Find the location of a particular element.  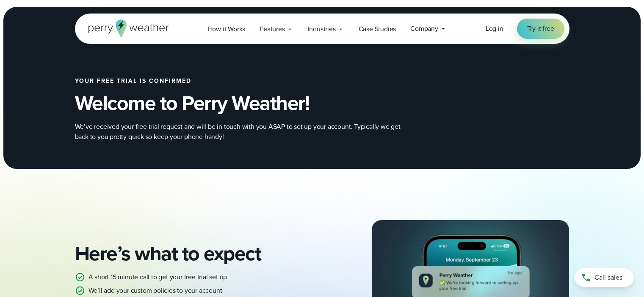

span: Log in is located at coordinates (495, 28).